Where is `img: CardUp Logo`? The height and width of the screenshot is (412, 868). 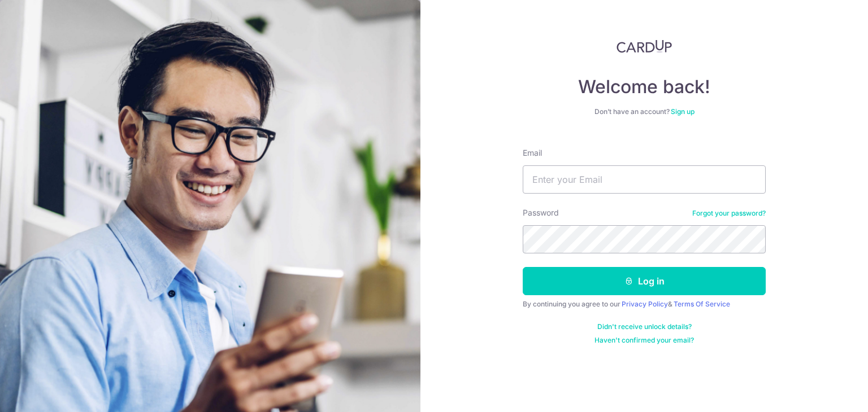
img: CardUp Logo is located at coordinates (644, 46).